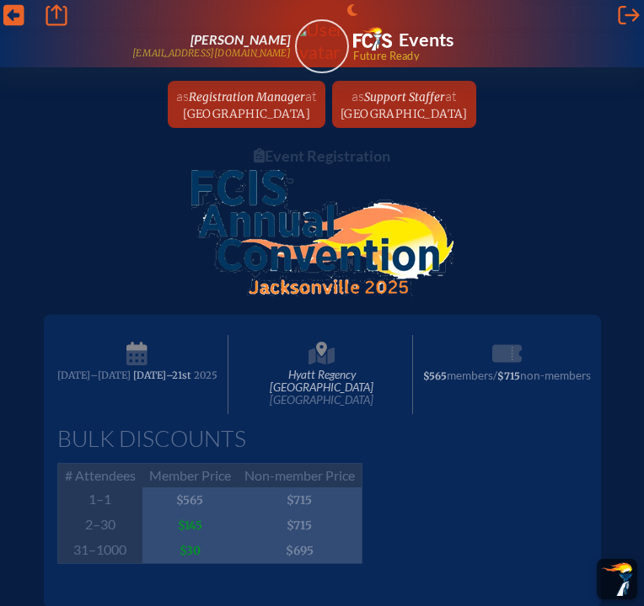  What do you see at coordinates (99, 500) in the screenshot?
I see `span: 1–1` at bounding box center [99, 500].